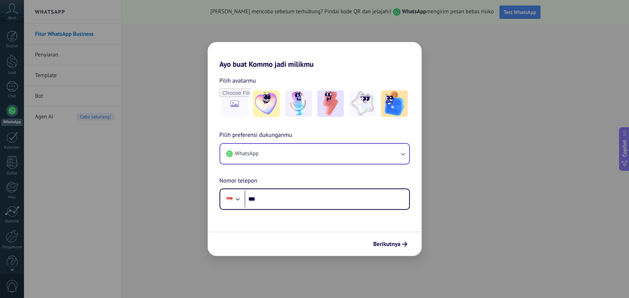 This screenshot has height=298, width=629. I want to click on button: Berikutnya, so click(390, 244).